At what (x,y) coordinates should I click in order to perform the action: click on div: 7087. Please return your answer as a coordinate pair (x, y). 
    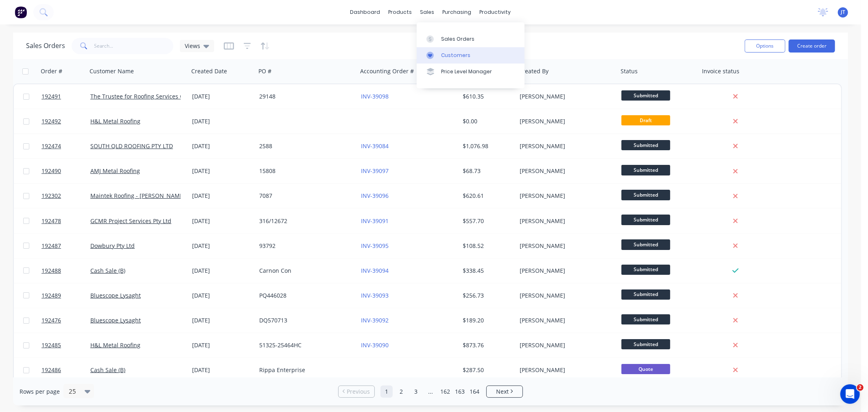
    Looking at the image, I should click on (305, 196).